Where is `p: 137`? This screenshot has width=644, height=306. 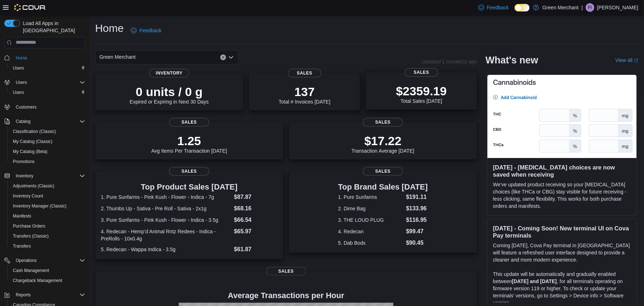
p: 137 is located at coordinates (304, 92).